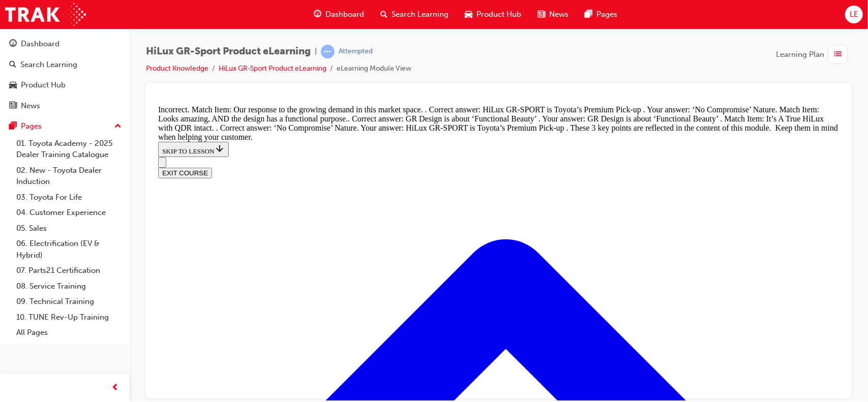 Image resolution: width=868 pixels, height=402 pixels. What do you see at coordinates (65, 44) in the screenshot?
I see `a: Dashboard` at bounding box center [65, 44].